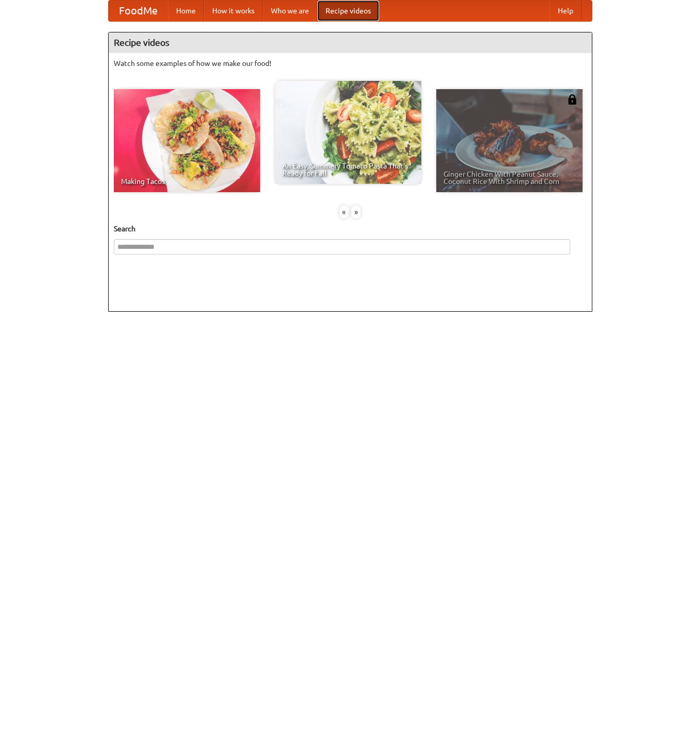 Image resolution: width=700 pixels, height=729 pixels. I want to click on img: 483408.png, so click(572, 99).